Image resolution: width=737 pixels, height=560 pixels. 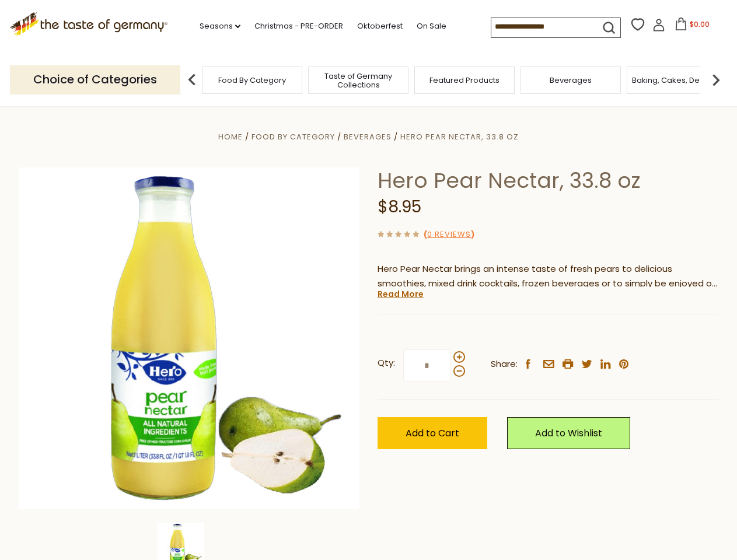 What do you see at coordinates (548, 181) in the screenshot?
I see `h1: Hero Pear Nectar, 33.8 oz` at bounding box center [548, 181].